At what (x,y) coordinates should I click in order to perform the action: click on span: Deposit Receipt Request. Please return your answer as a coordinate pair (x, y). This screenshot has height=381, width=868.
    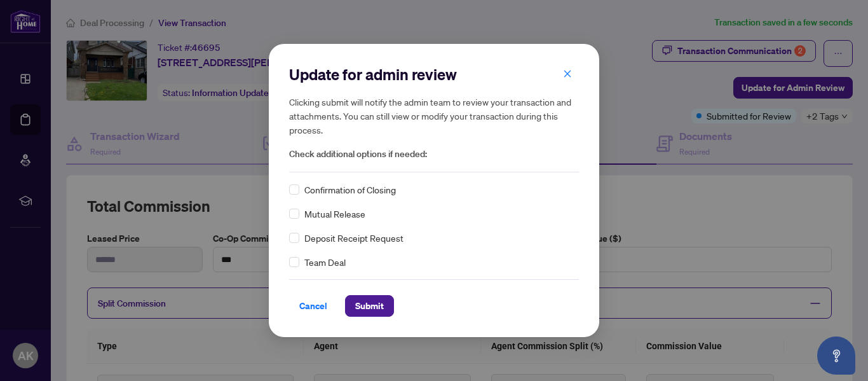
    Looking at the image, I should click on (354, 238).